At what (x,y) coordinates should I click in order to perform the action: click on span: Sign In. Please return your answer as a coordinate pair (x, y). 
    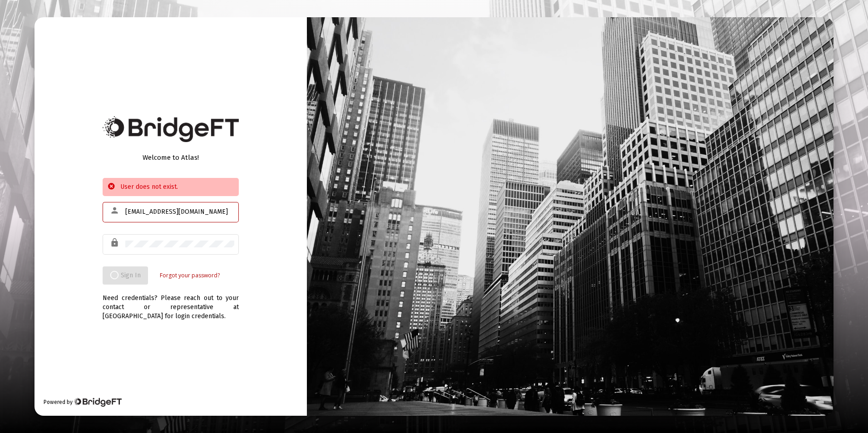
    Looking at the image, I should click on (125, 275).